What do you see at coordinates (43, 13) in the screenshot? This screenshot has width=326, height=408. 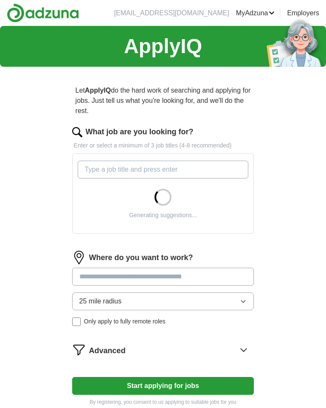 I see `img: Adzuna logo` at bounding box center [43, 13].